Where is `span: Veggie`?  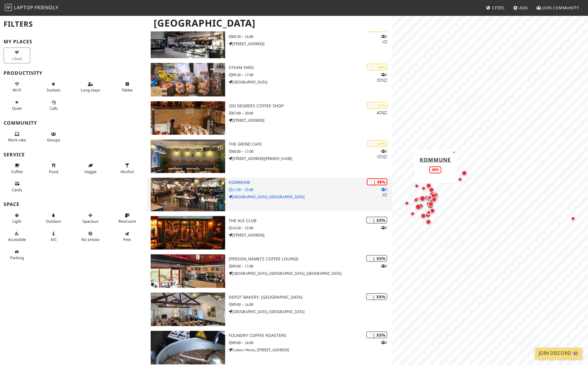 span: Veggie is located at coordinates (90, 172).